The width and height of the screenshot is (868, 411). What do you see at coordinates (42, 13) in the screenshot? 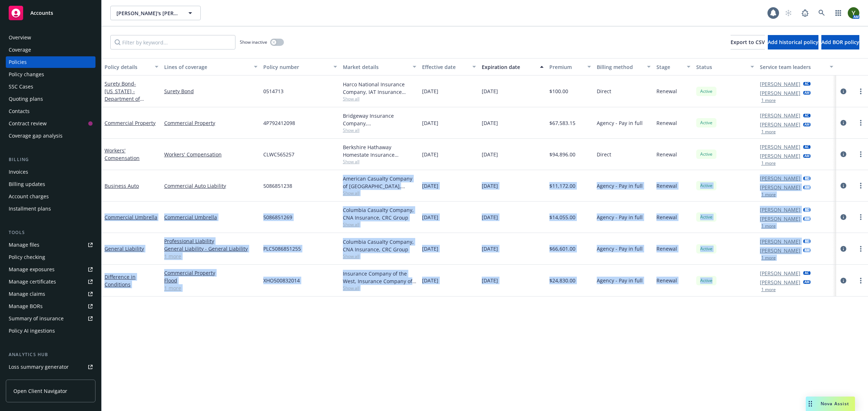
I see `span: Accounts` at bounding box center [42, 13].